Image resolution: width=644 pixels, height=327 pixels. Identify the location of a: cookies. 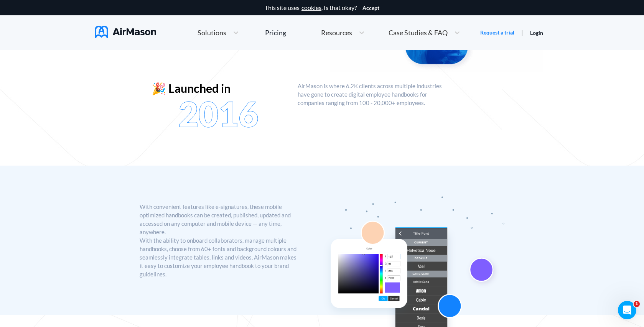
(311, 8).